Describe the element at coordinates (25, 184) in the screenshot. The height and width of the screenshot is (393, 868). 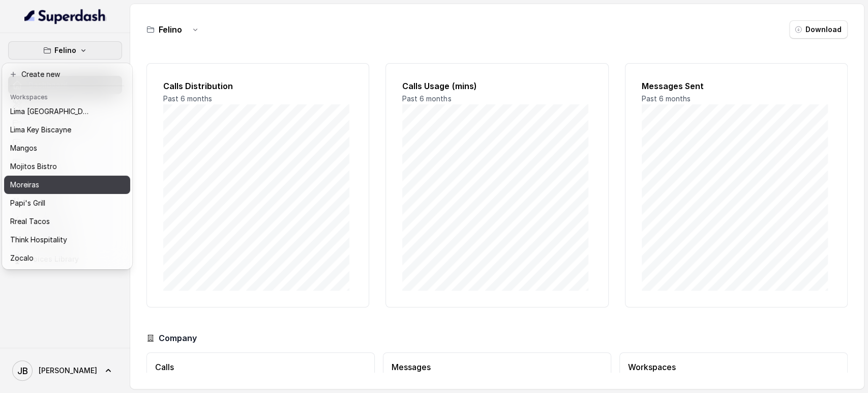
I see `p: Moreiras` at that location.